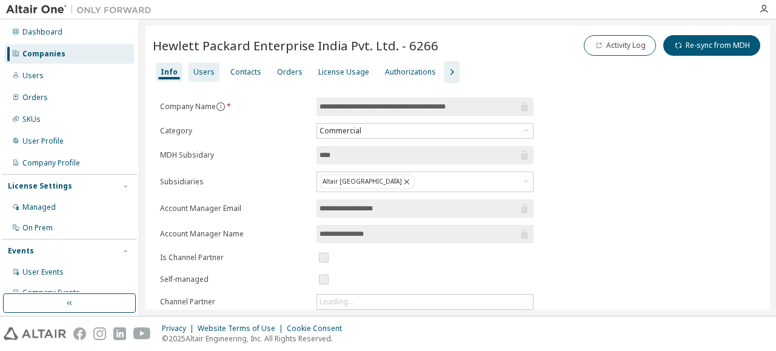 Image resolution: width=776 pixels, height=351 pixels. Describe the element at coordinates (169, 72) in the screenshot. I see `div: Info` at that location.